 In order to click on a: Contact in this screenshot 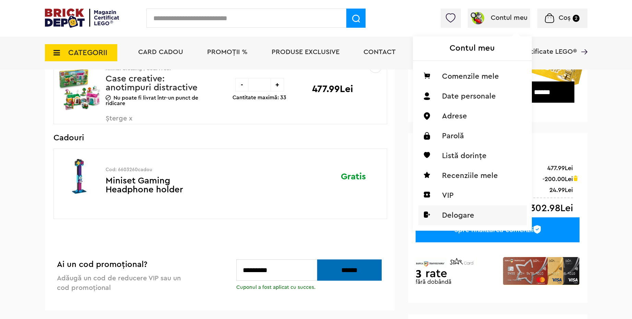, I will do `click(379, 52)`.